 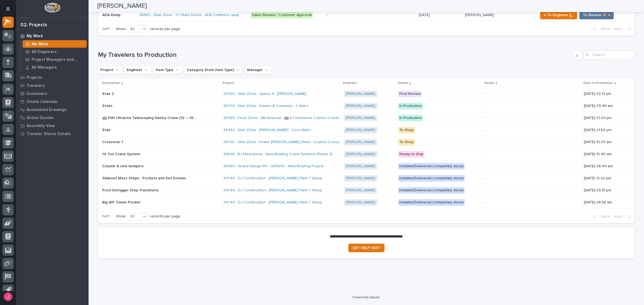 I want to click on a: 26660 - Stair Zone - Tri State Fence - ADA Childrens ramp, so click(x=189, y=15).